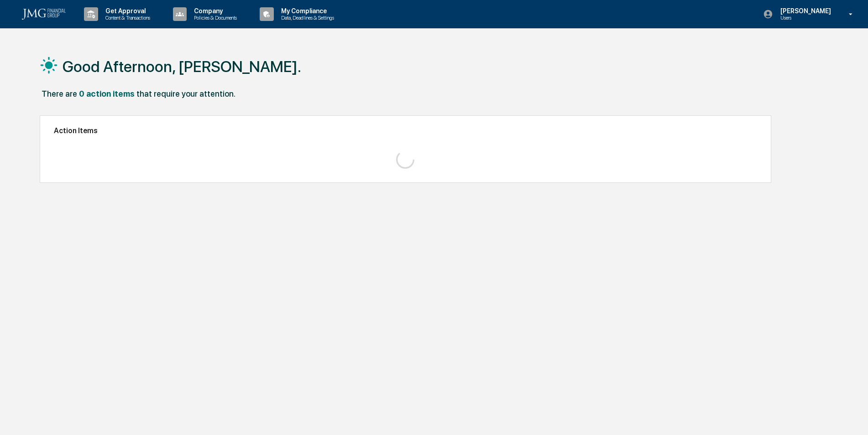 The height and width of the screenshot is (435, 868). What do you see at coordinates (107, 93) in the screenshot?
I see `div: 0 action items` at bounding box center [107, 93].